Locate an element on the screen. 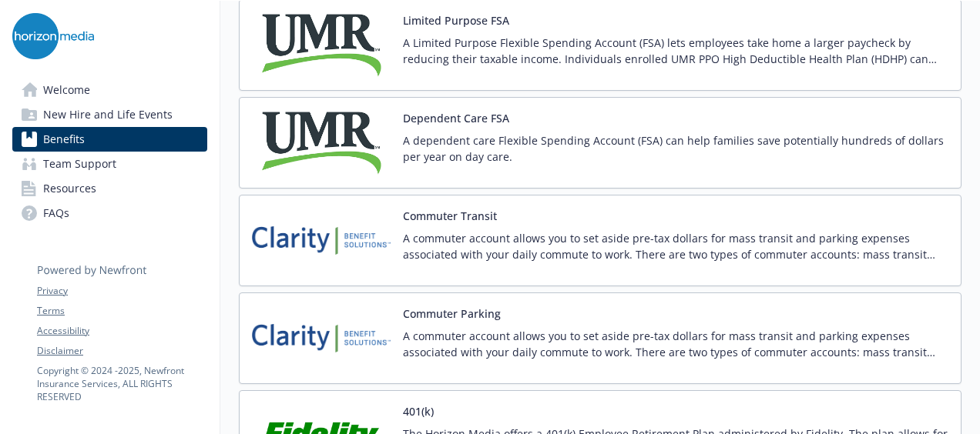  span: Welcome is located at coordinates (66, 90).